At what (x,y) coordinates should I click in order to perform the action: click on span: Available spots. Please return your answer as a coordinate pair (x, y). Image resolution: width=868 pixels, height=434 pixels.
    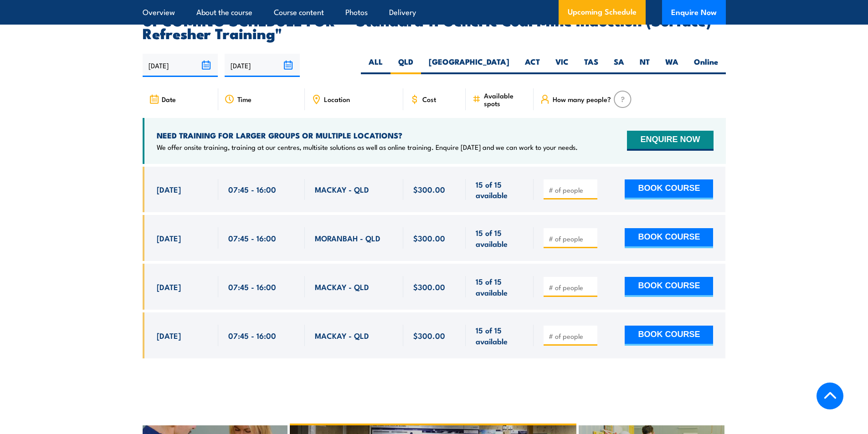
    Looking at the image, I should click on (506, 99).